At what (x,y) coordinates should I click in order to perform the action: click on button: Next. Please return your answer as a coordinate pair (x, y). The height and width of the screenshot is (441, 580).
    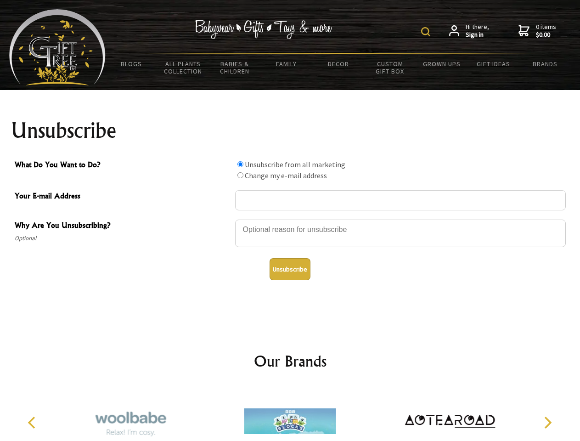
    Looking at the image, I should click on (548, 423).